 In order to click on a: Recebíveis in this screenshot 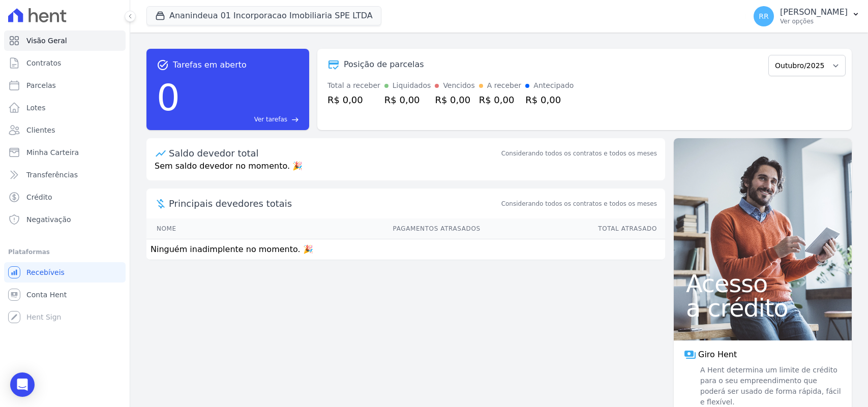, I will do `click(64, 273)`.